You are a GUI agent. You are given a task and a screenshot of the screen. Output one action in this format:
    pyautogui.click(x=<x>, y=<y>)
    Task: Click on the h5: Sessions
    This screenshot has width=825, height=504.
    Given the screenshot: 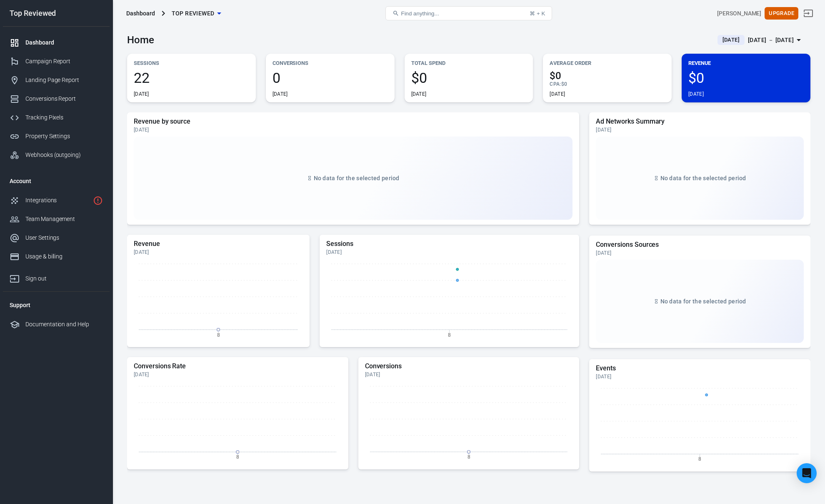 What is the action you would take?
    pyautogui.click(x=450, y=244)
    